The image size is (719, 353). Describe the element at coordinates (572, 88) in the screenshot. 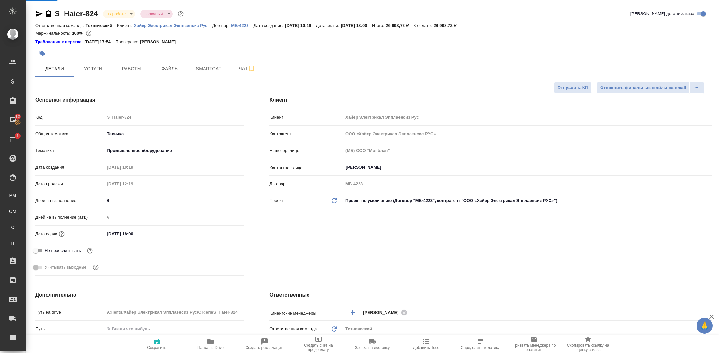

I see `button: Отправить КП` at that location.